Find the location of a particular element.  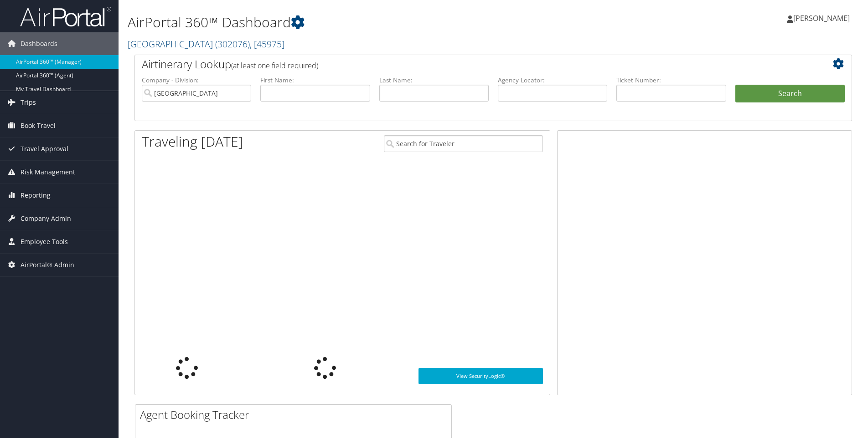

span: Risk Management is located at coordinates (48, 173).